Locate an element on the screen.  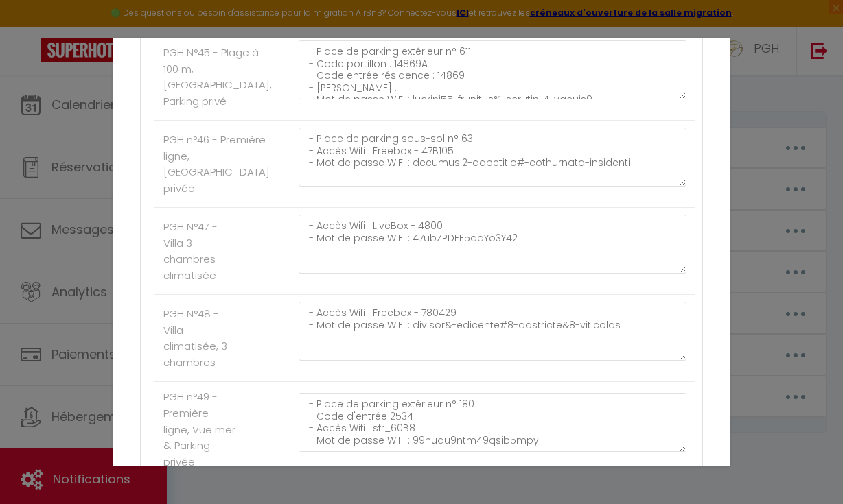
label: PGH N°47 - Villa 3 chambres climatisée is located at coordinates (199, 251).